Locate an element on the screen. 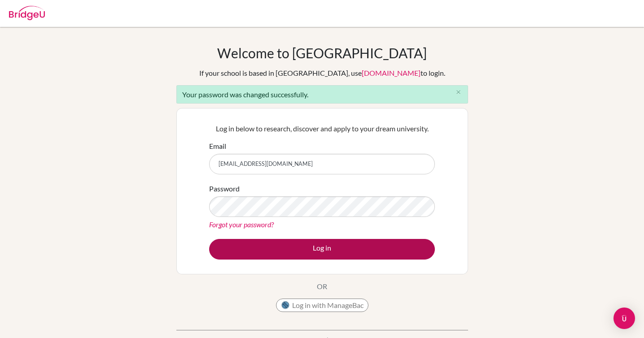 This screenshot has width=644, height=338. div: Open Intercom Messenger is located at coordinates (624, 318).